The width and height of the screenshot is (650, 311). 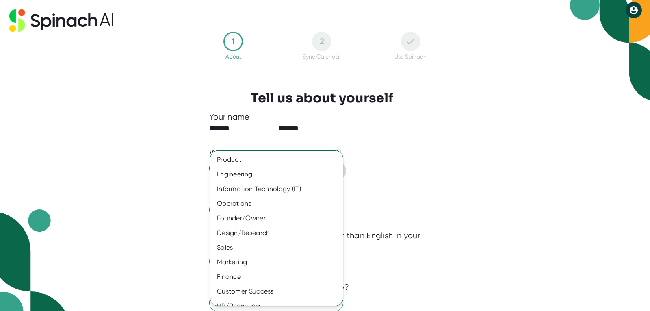 What do you see at coordinates (279, 160) in the screenshot?
I see `div: Product` at bounding box center [279, 160].